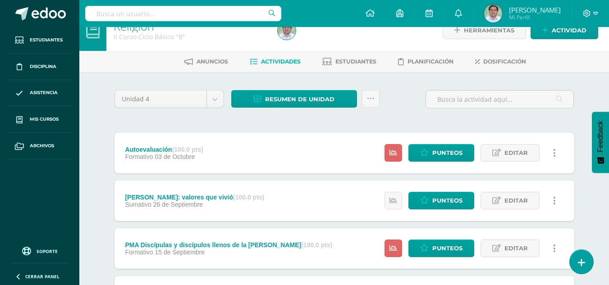  Describe the element at coordinates (275, 62) in the screenshot. I see `a: Actividades` at that location.